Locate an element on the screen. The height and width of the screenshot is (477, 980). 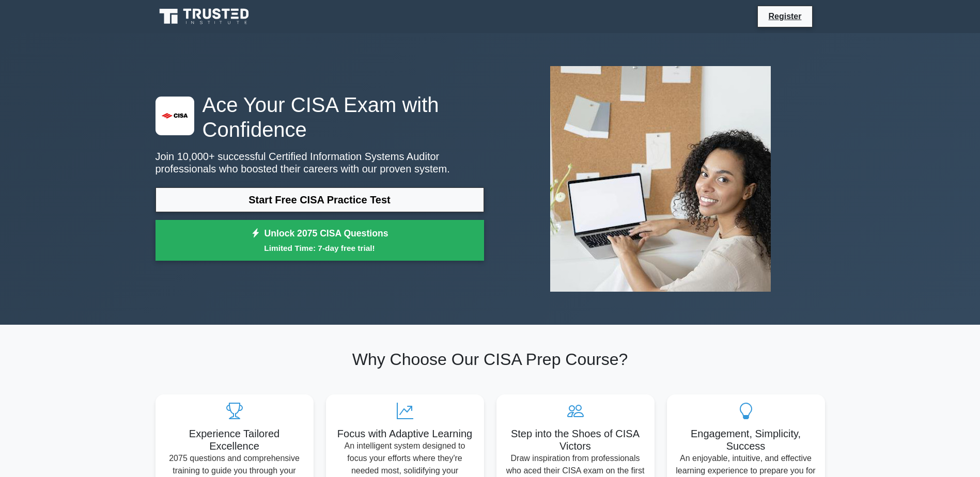
h5: Engagement, Simplicity, Success is located at coordinates (746, 440).